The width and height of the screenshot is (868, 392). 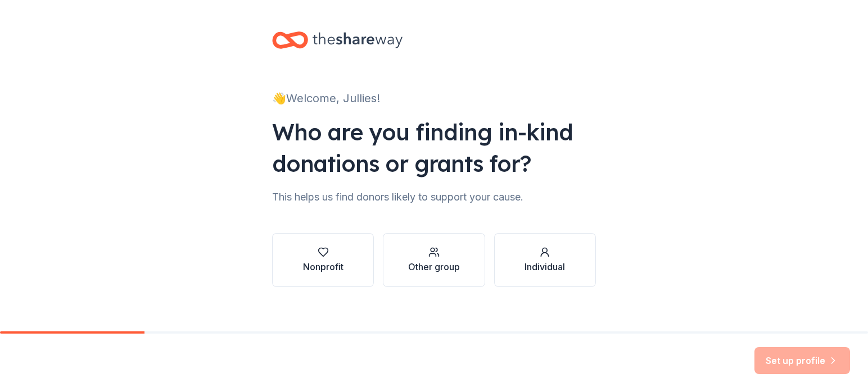 What do you see at coordinates (434, 260) in the screenshot?
I see `button: Other group` at bounding box center [434, 260].